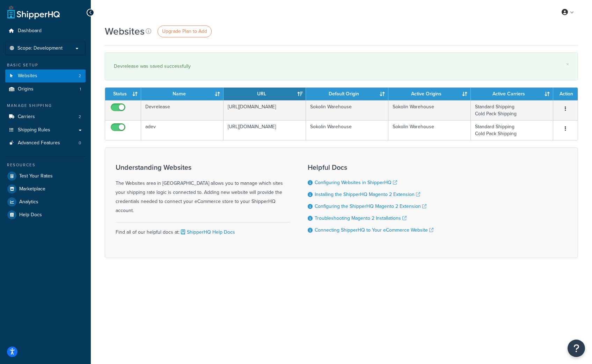 This screenshot has width=592, height=364. Describe the element at coordinates (45, 89) in the screenshot. I see `li: Origins` at that location.